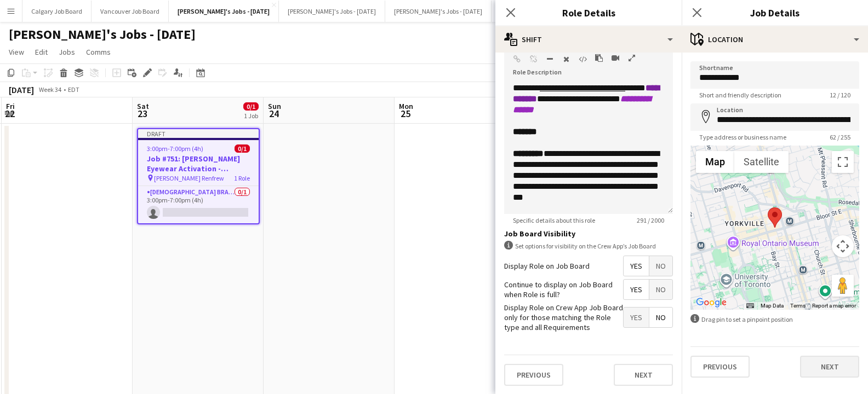  What do you see at coordinates (251, 116) in the screenshot?
I see `div: 1 Job` at bounding box center [251, 116].